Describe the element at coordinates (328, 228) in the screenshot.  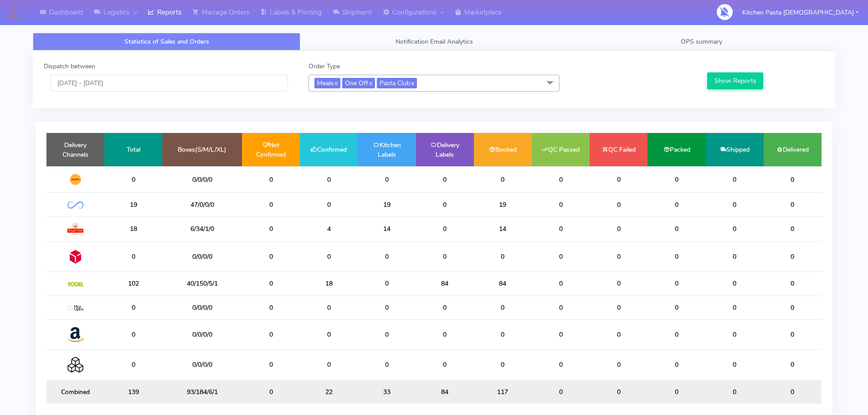
I see `td: 4` at that location.